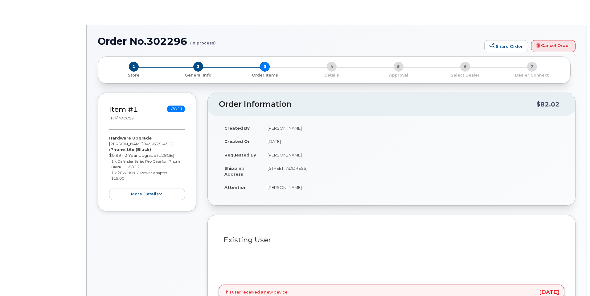 The height and width of the screenshot is (296, 590). Describe the element at coordinates (121, 118) in the screenshot. I see `small: in process` at that location.